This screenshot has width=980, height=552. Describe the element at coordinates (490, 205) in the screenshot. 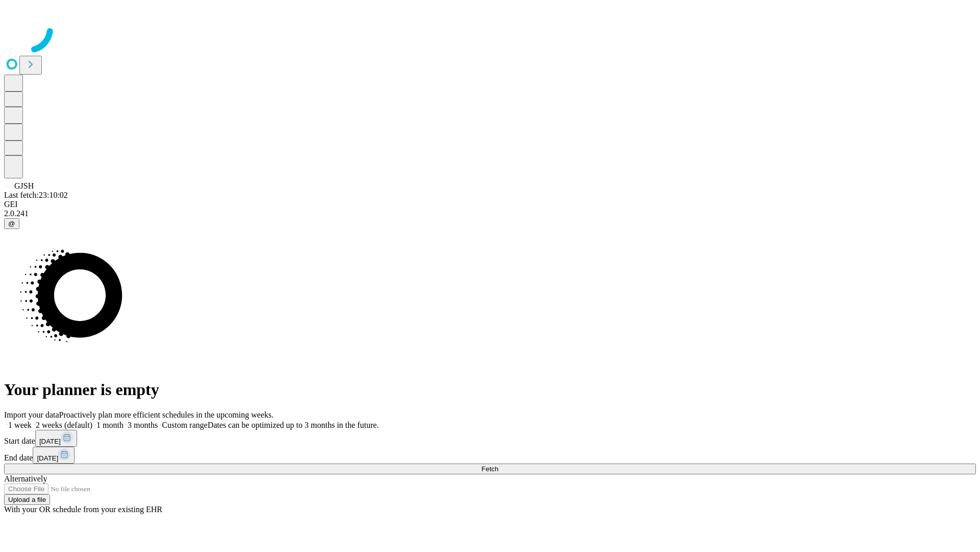

I see `div: GEI` at that location.